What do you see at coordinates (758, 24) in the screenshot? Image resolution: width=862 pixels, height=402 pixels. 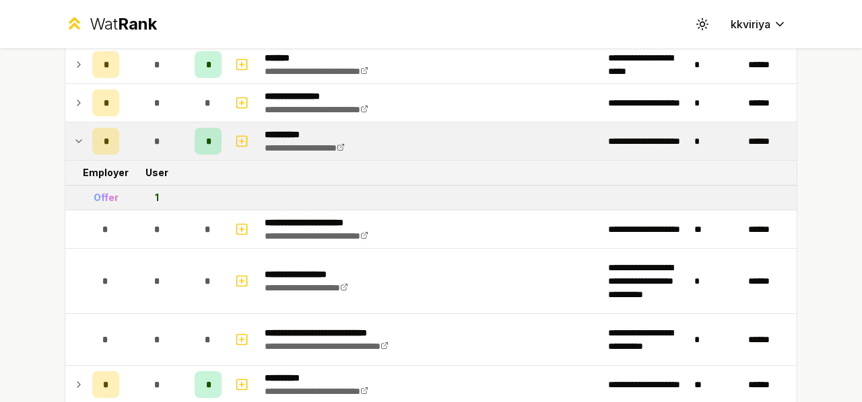 I see `button: kkviriya` at bounding box center [758, 24].